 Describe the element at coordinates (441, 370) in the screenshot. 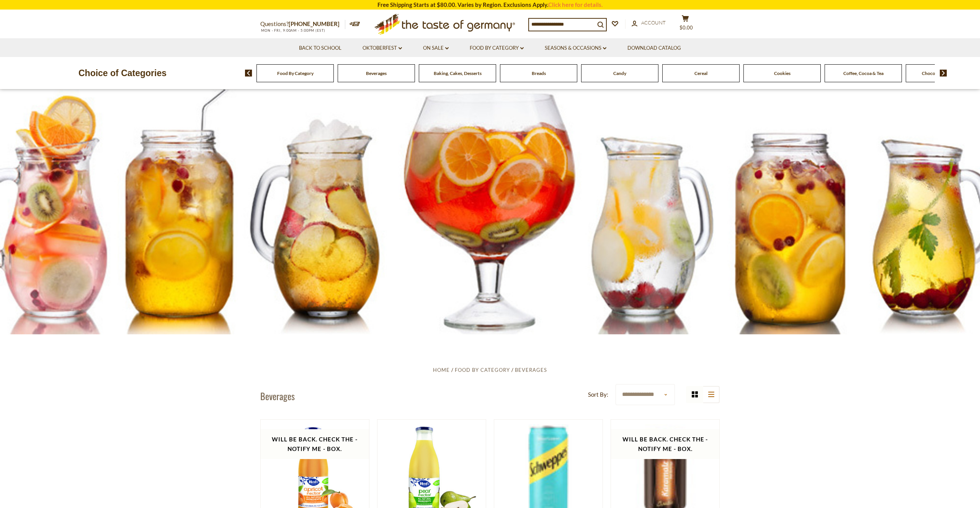

I see `a: Home` at that location.